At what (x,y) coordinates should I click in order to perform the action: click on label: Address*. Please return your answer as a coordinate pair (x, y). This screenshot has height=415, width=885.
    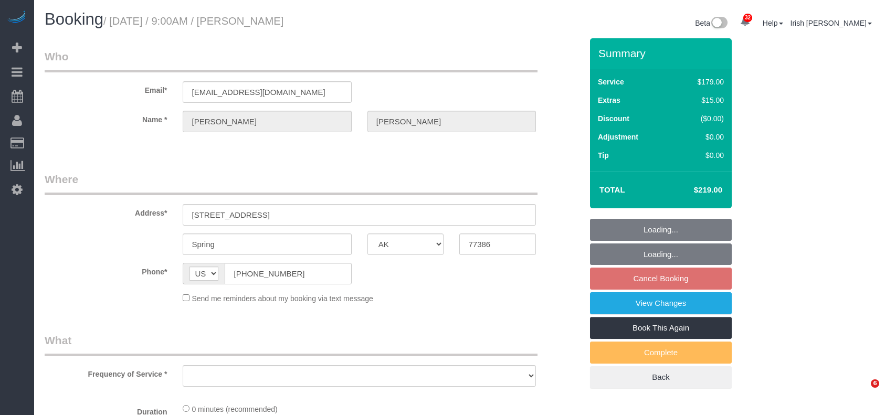
    Looking at the image, I should click on (106, 211).